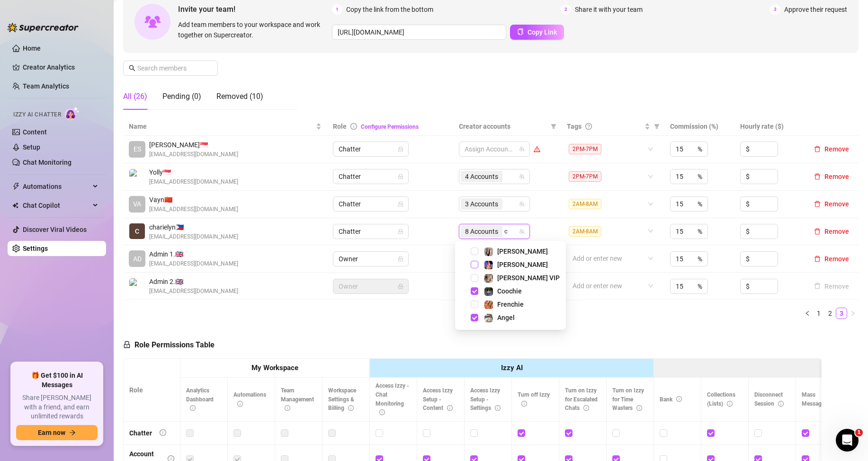 The image size is (868, 461). I want to click on span: 1, so click(859, 433).